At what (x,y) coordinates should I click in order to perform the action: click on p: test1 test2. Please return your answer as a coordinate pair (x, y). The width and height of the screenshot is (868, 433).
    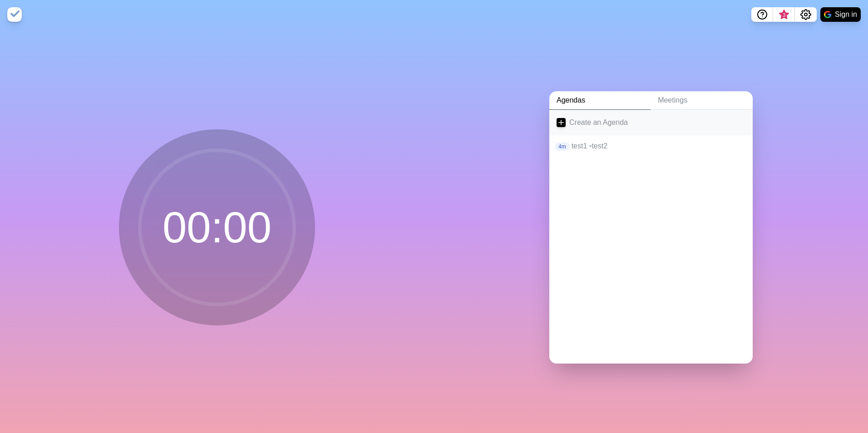
    Looking at the image, I should click on (658, 147).